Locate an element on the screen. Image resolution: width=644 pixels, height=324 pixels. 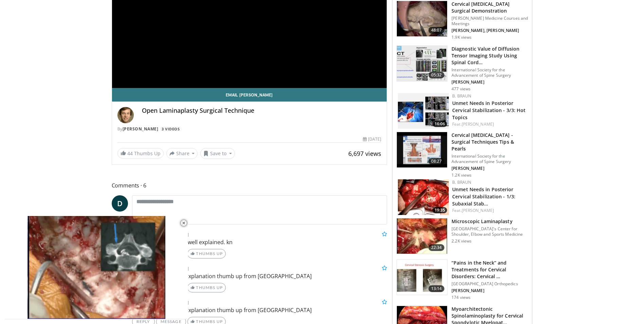
img: ad62f1f7-4b46-40e1-881d-2ef3064c38c6.150x105_q85_crop-smart_upscale.jpg is located at coordinates (422, 63).